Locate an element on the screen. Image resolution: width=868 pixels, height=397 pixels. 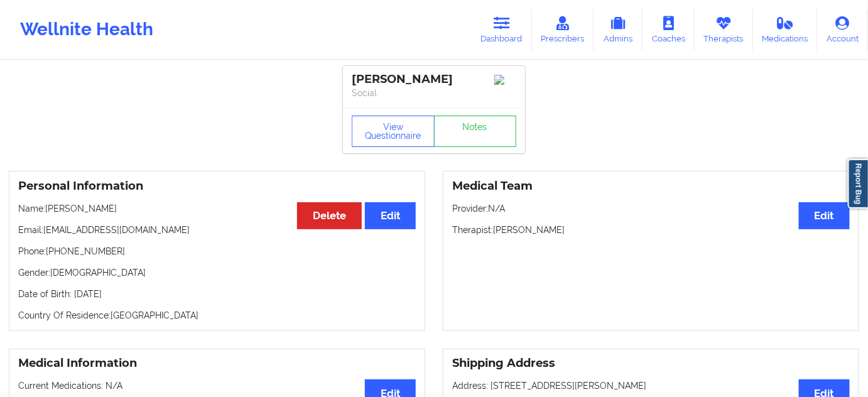
h3: Medical Team is located at coordinates (651, 186).